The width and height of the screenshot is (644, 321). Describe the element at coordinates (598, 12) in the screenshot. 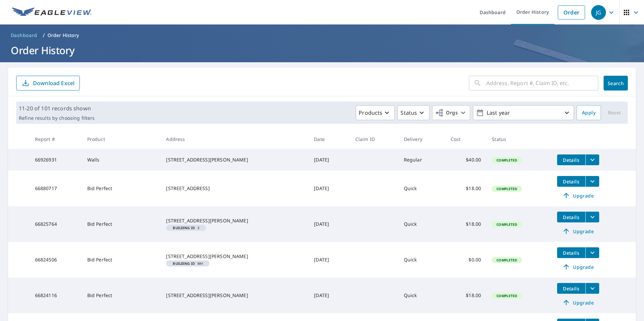

I see `div: JG` at that location.